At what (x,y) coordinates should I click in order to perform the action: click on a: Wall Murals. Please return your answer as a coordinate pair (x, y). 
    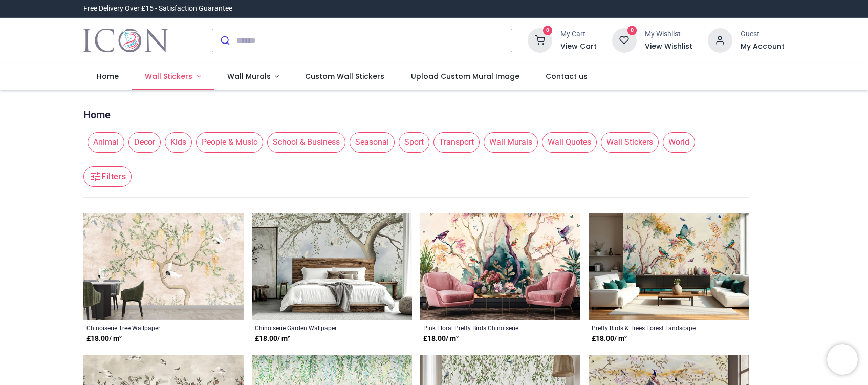
    Looking at the image, I should click on (253, 77).